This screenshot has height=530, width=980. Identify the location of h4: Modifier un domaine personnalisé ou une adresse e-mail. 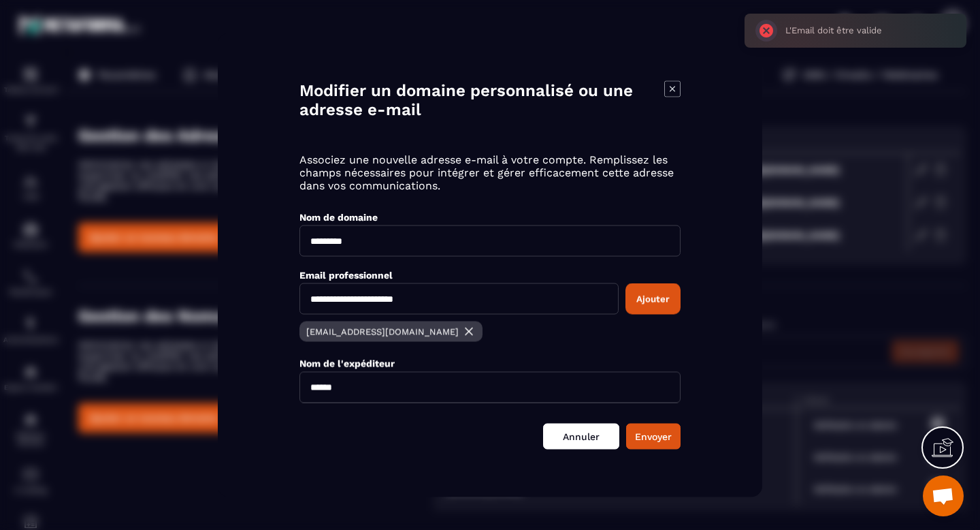
(482, 100).